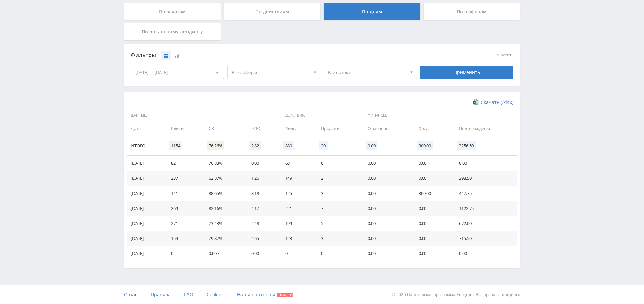 Image resolution: width=644 pixels, height=304 pixels. Describe the element at coordinates (161, 294) in the screenshot. I see `span: Правила` at that location.